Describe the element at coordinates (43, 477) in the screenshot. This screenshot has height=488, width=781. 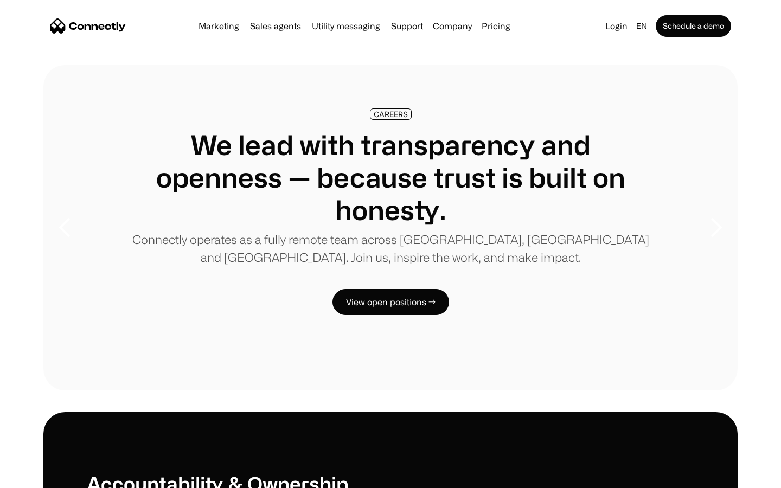
I see `ul: Language list` at that location.